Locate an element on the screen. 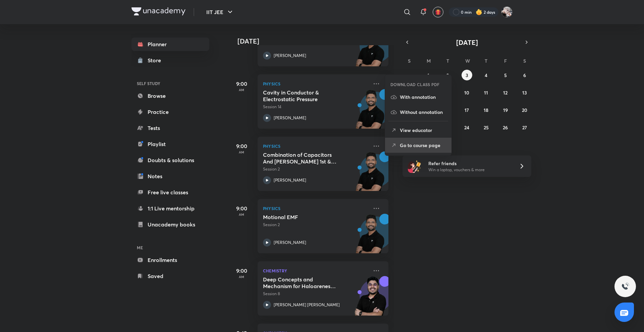 This screenshot has width=644, height=332. p: Session 8 is located at coordinates (315, 294).